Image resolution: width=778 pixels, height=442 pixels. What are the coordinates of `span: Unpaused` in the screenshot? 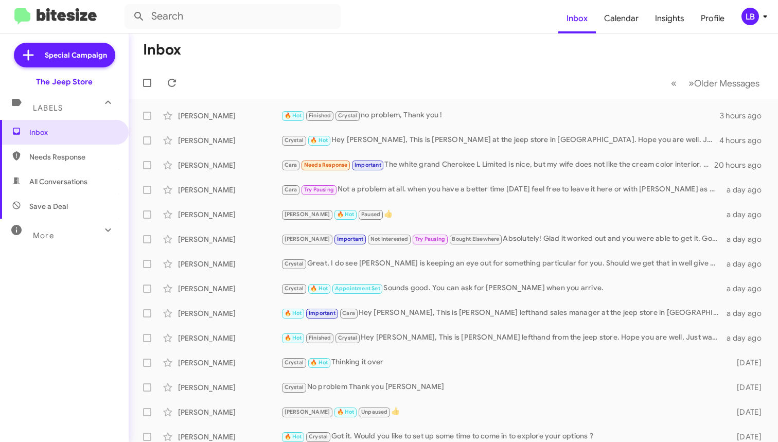 It's located at (375, 412).